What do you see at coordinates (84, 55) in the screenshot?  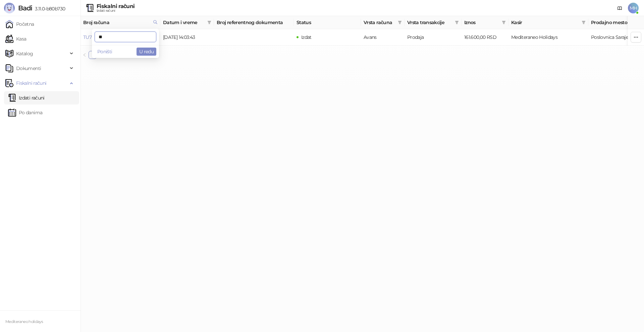 I see `button: left` at bounding box center [84, 55].